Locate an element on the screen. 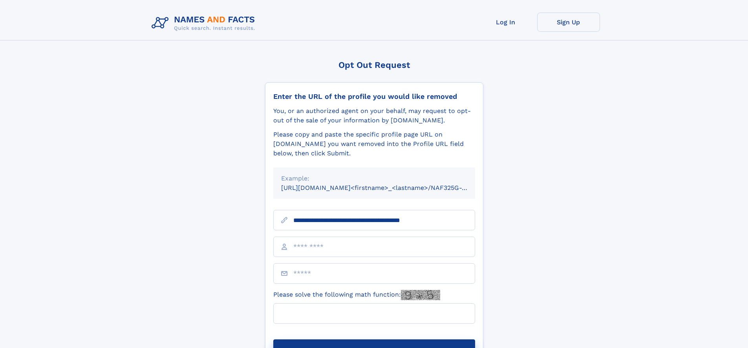  div: Enter the URL of the profile you would like removed is located at coordinates (374, 97).